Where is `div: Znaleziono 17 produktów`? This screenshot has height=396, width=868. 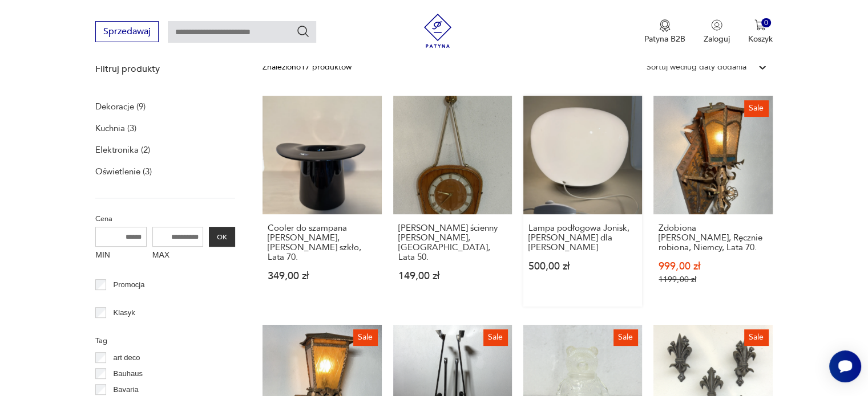
div: Znaleziono 17 produktów is located at coordinates (307, 67).